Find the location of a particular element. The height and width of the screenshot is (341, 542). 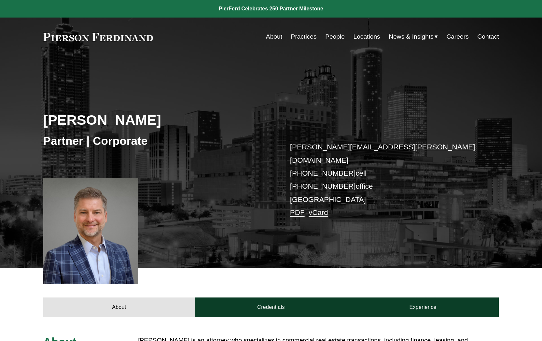

a: Careers is located at coordinates (457, 37).